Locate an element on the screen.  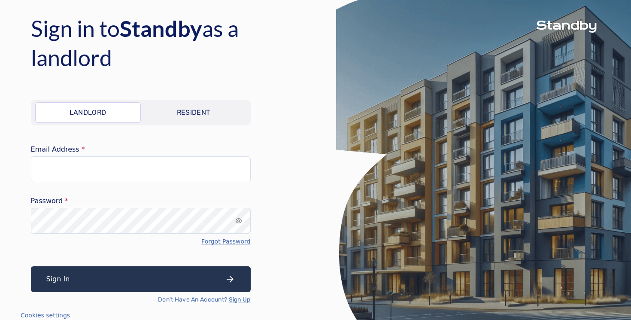
p: Don't Have An Account? is located at coordinates (204, 299).